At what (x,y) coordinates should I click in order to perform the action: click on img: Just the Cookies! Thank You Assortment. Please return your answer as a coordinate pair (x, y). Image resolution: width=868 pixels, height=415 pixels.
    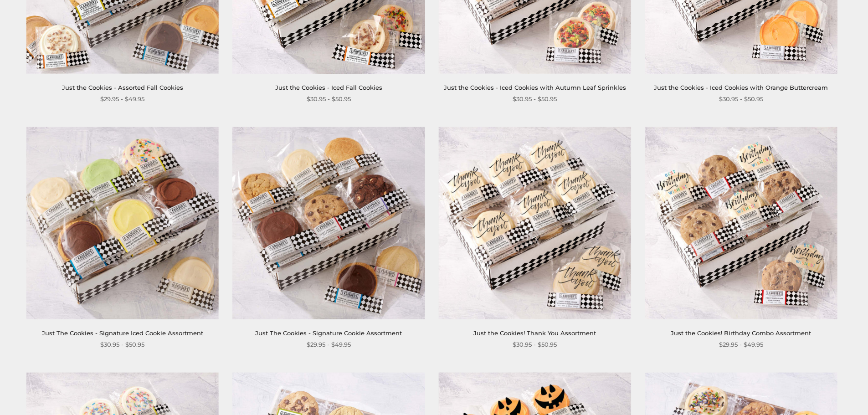
    Looking at the image, I should click on (535, 222).